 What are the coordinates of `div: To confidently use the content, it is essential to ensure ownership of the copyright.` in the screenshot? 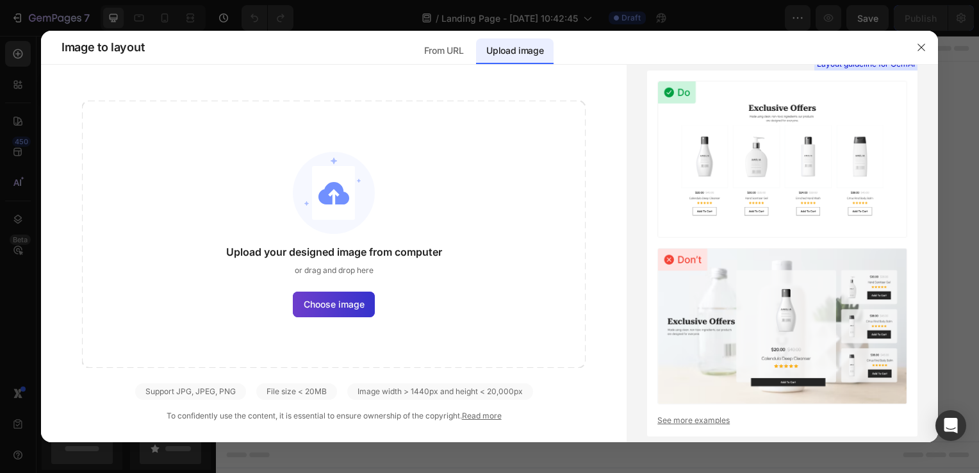 It's located at (334, 416).